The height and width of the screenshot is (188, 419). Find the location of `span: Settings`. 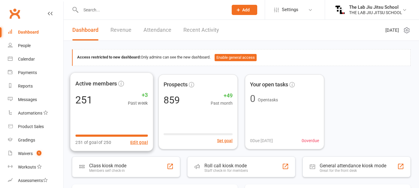

span: Settings is located at coordinates (290, 10).